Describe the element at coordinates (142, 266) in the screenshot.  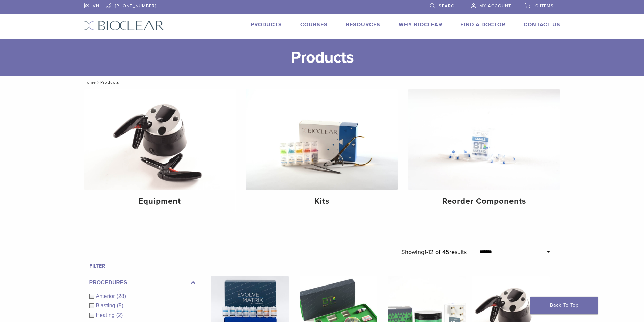
I see `h4: Filter` at that location.